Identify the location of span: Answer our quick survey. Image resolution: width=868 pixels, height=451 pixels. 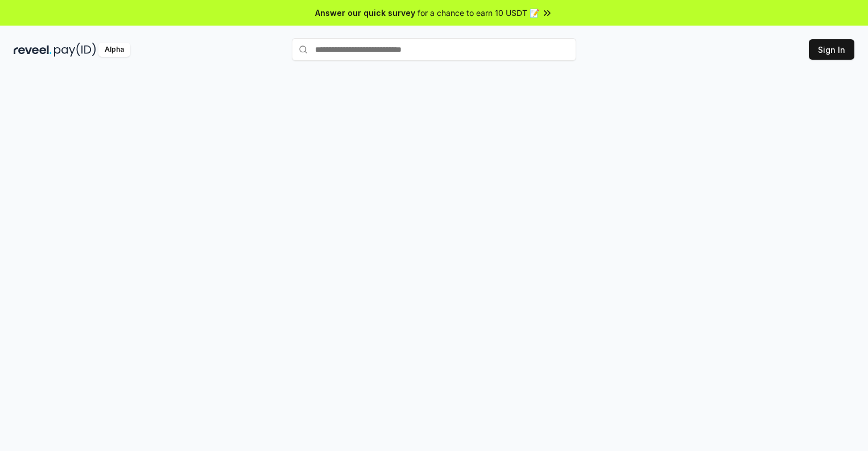
(365, 12).